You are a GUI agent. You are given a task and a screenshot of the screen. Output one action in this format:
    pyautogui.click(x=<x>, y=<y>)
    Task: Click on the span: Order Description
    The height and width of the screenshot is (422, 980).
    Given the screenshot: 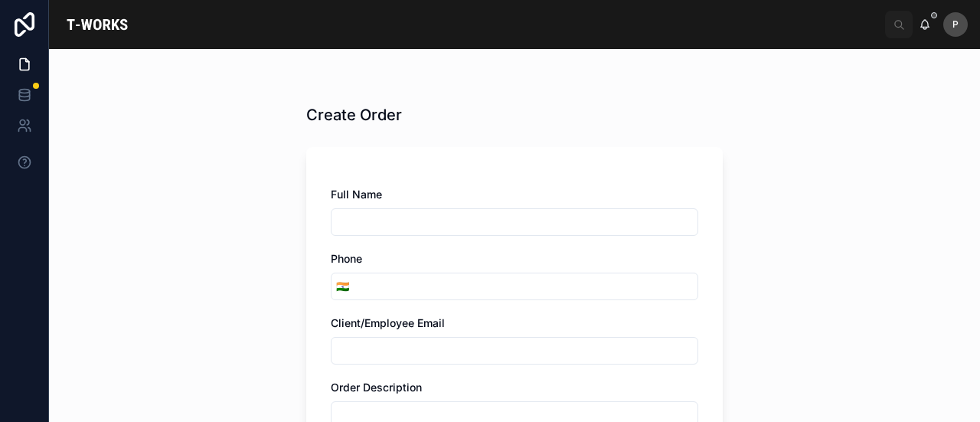 What is the action you would take?
    pyautogui.click(x=376, y=387)
    